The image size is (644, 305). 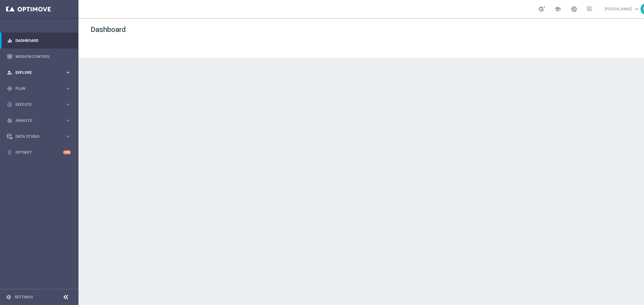 What do you see at coordinates (39, 152) in the screenshot?
I see `div: Optibot` at bounding box center [39, 152].